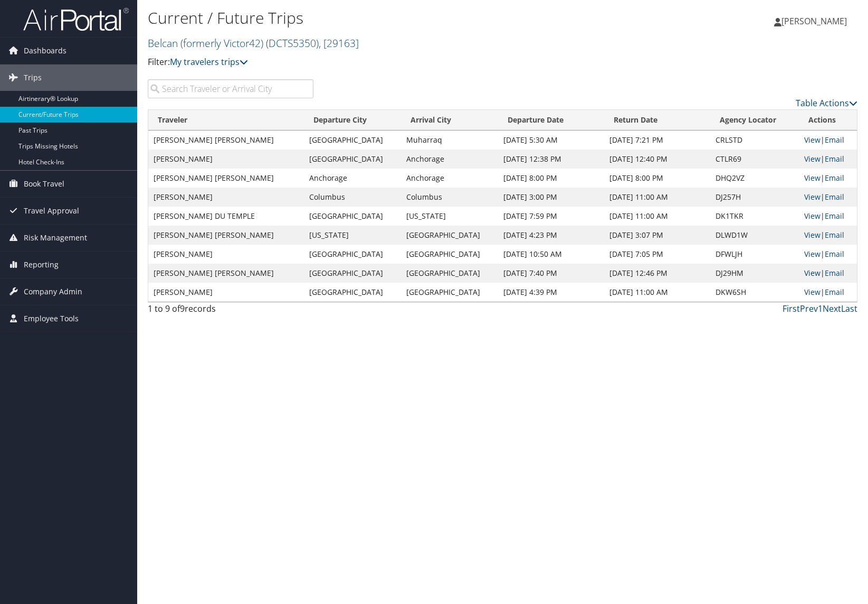 This screenshot has height=604, width=868. What do you see at coordinates (755, 178) in the screenshot?
I see `td: DHQ2VZ` at bounding box center [755, 178].